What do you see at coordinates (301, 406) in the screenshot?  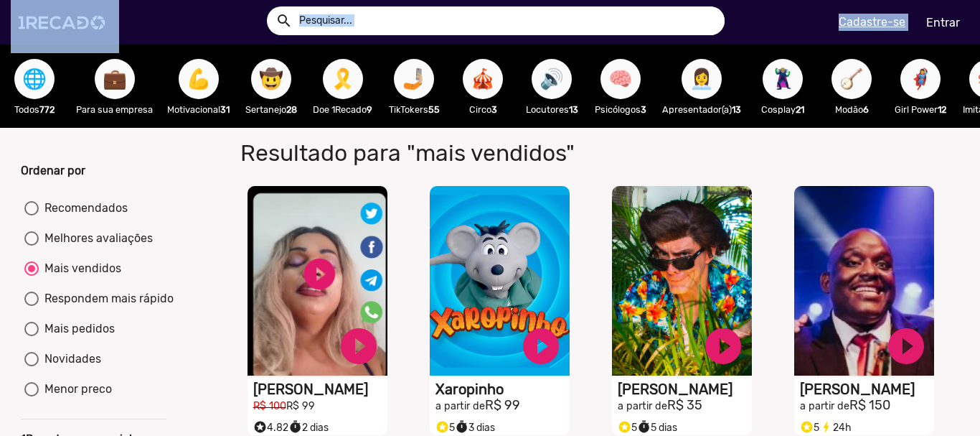 I see `small: R$ 99` at bounding box center [301, 406].